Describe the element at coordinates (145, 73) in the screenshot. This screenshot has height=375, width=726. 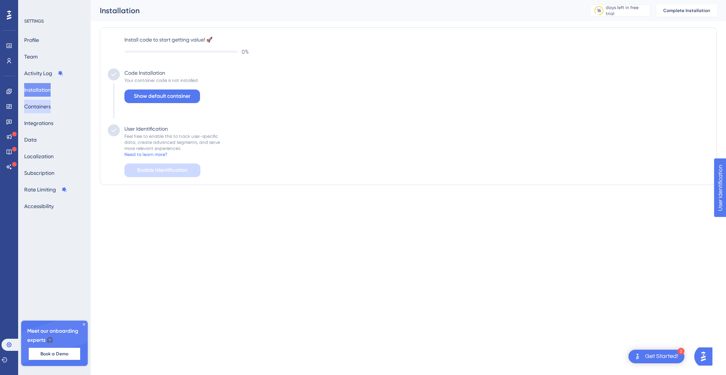
I see `div: Code Installation` at that location.